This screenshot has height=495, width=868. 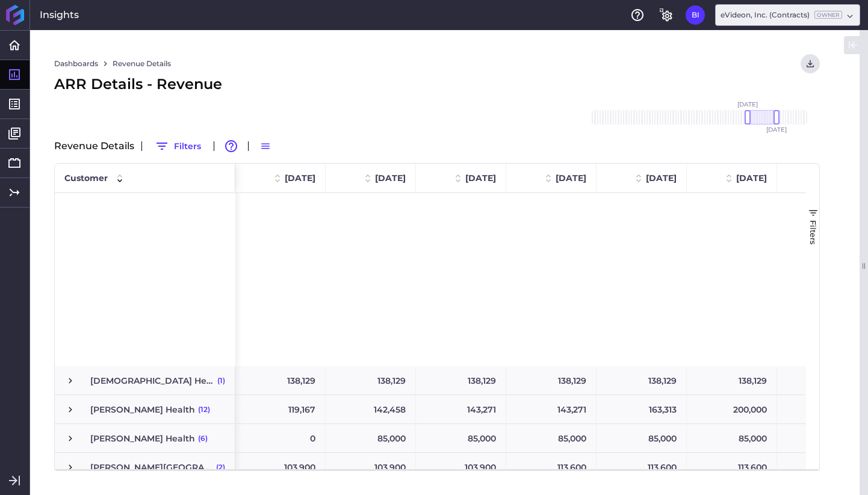 What do you see at coordinates (437, 84) in the screenshot?
I see `div: ARR Details - Revenue` at bounding box center [437, 84].